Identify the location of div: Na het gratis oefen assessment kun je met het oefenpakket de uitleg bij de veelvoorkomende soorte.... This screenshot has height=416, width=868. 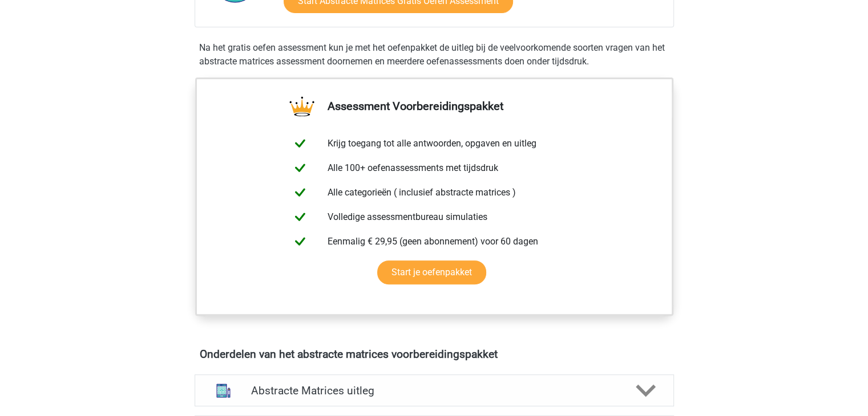
(434, 55).